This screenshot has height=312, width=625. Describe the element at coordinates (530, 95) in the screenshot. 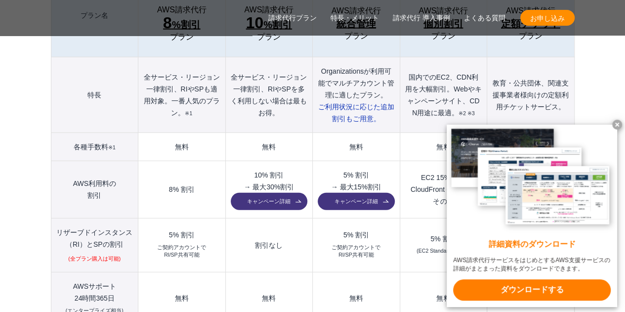

I see `th: 教育・公共団体、関連支援事業者様向けの定額利用チケットサービス。` at that location.